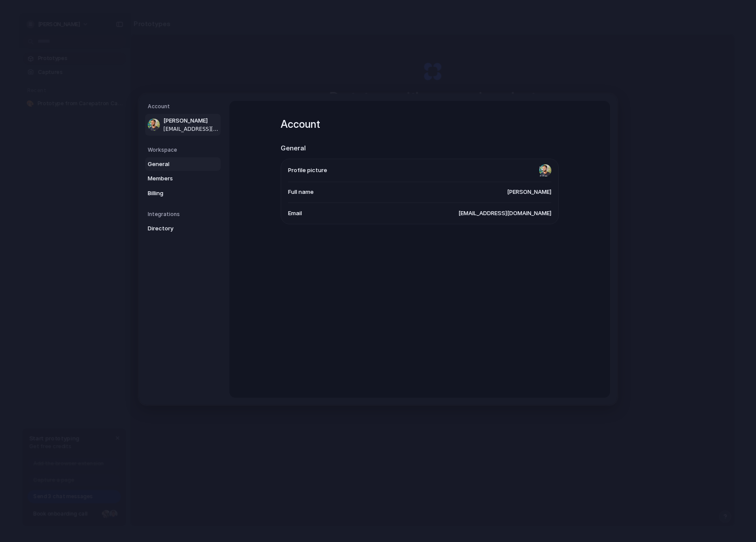 The width and height of the screenshot is (756, 542). Describe the element at coordinates (176, 193) in the screenshot. I see `span: Billing` at that location.